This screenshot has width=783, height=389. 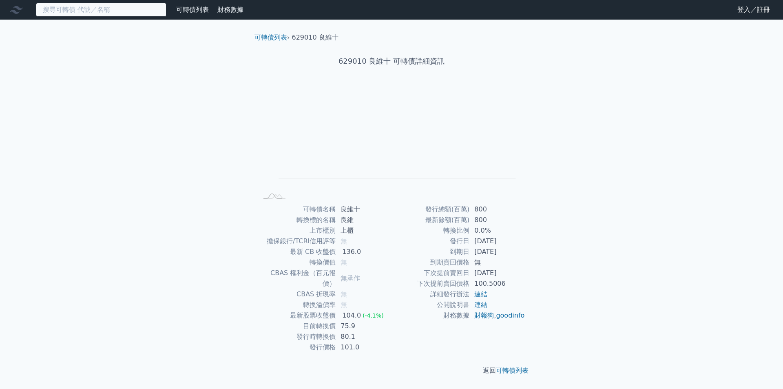 What do you see at coordinates (391, 61) in the screenshot?
I see `h1: 629010 良維十 可轉債詳細資訊` at bounding box center [391, 61].